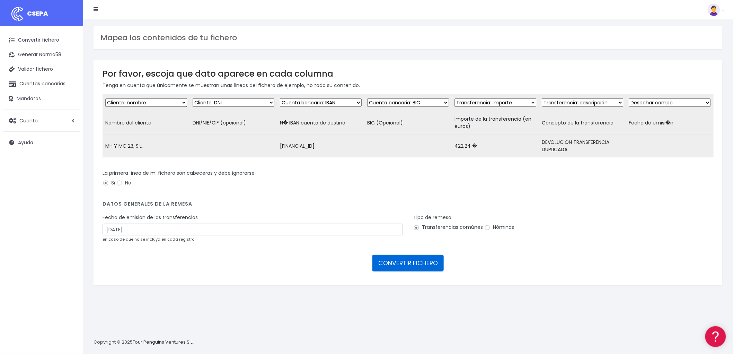  What do you see at coordinates (408, 73) in the screenshot?
I see `h3: Por favor, escoja que dato aparece en cada columna` at bounding box center [408, 73].